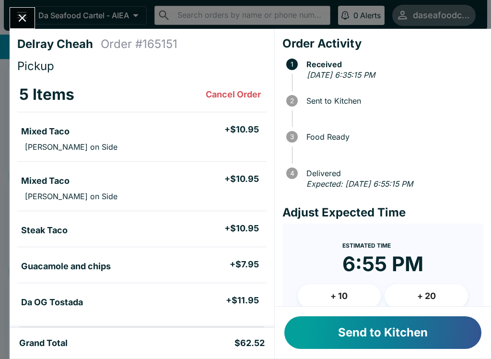 This screenshot has width=491, height=359. Describe the element at coordinates (426, 296) in the screenshot. I see `button: + 20` at that location.